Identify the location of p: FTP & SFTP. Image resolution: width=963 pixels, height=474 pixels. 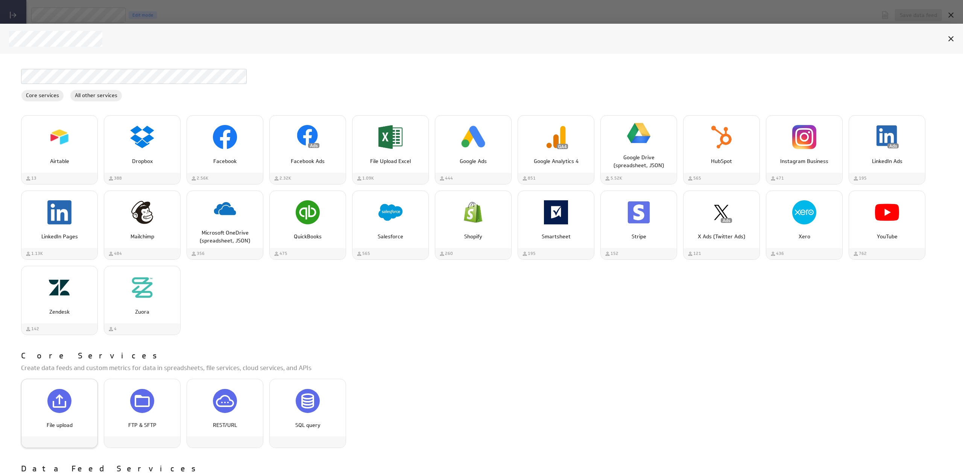
(142, 425).